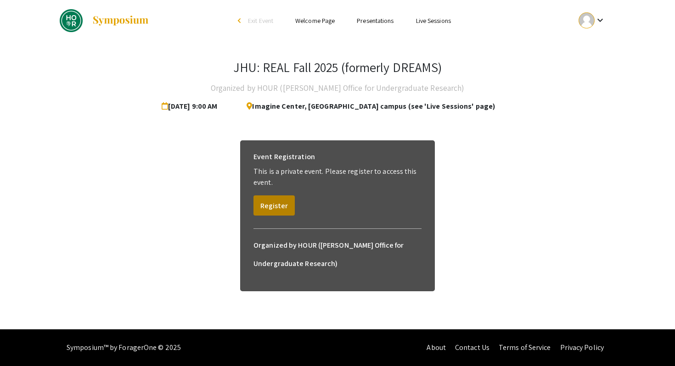 Image resolution: width=675 pixels, height=366 pixels. I want to click on span: Exit Event, so click(260, 21).